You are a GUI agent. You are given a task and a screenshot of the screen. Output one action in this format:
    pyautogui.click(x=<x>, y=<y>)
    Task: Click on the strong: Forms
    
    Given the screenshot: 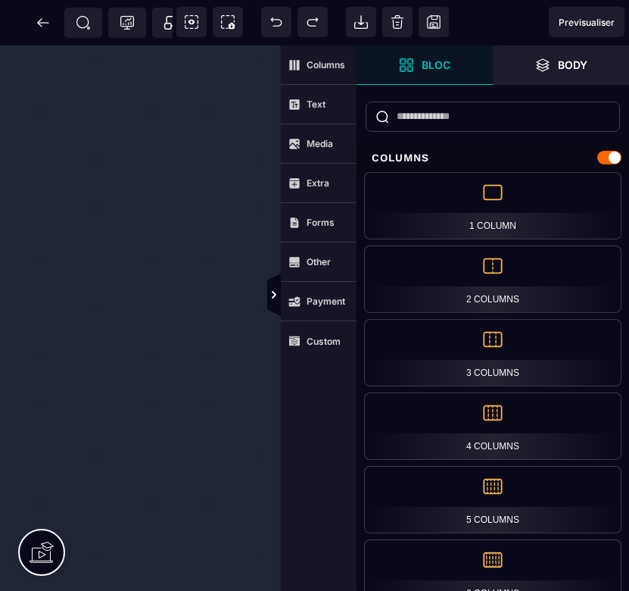 What is the action you would take?
    pyautogui.click(x=320, y=222)
    